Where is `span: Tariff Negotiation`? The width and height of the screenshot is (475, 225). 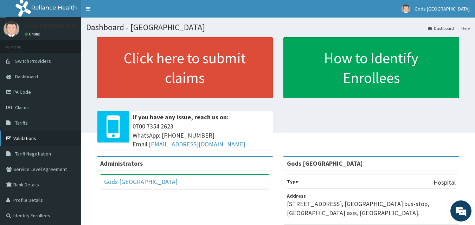
span: Tariff Negotiation is located at coordinates (33, 154).